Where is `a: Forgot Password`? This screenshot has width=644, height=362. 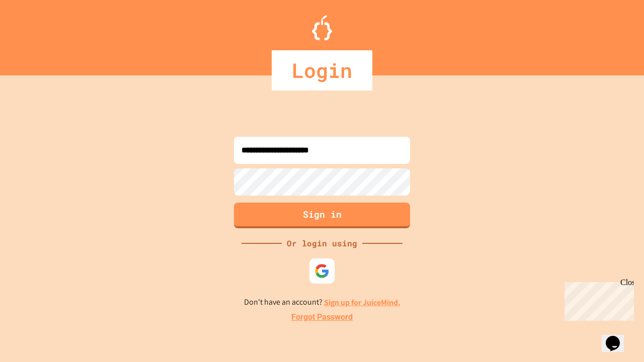 a: Forgot Password is located at coordinates (322, 317).